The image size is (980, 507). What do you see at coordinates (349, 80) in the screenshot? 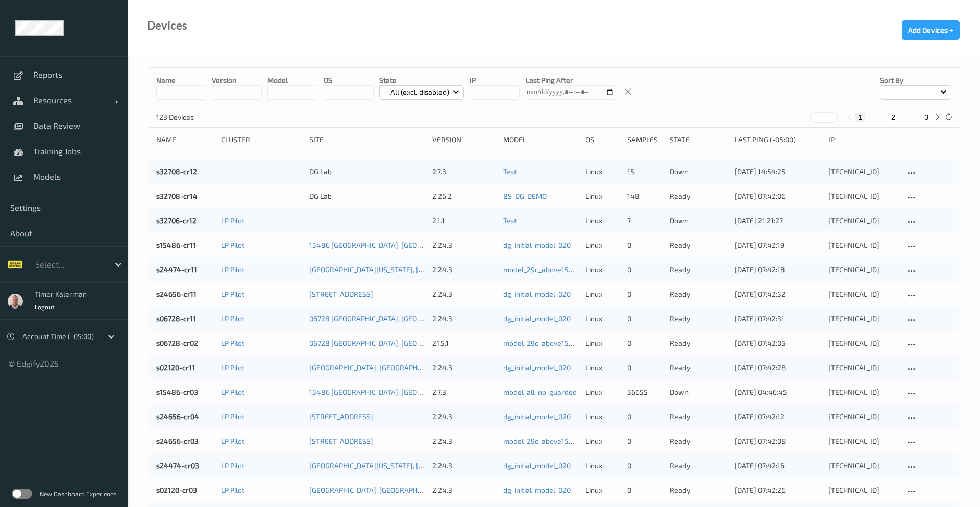
I see `p: OS` at bounding box center [349, 80].